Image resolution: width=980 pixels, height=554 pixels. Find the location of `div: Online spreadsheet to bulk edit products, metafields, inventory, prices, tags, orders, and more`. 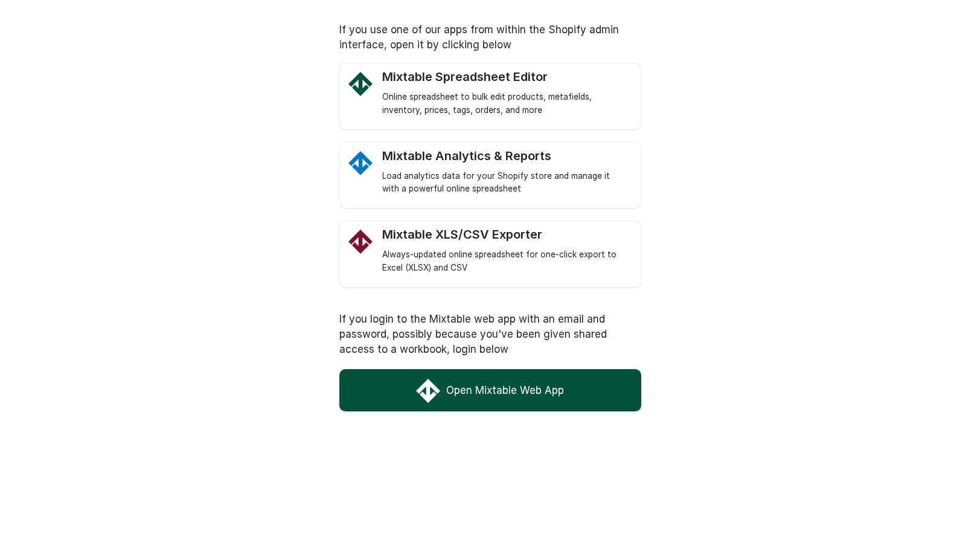

div: Online spreadsheet to bulk edit products, metafields, inventory, prices, tags, orders, and more is located at coordinates (506, 104).